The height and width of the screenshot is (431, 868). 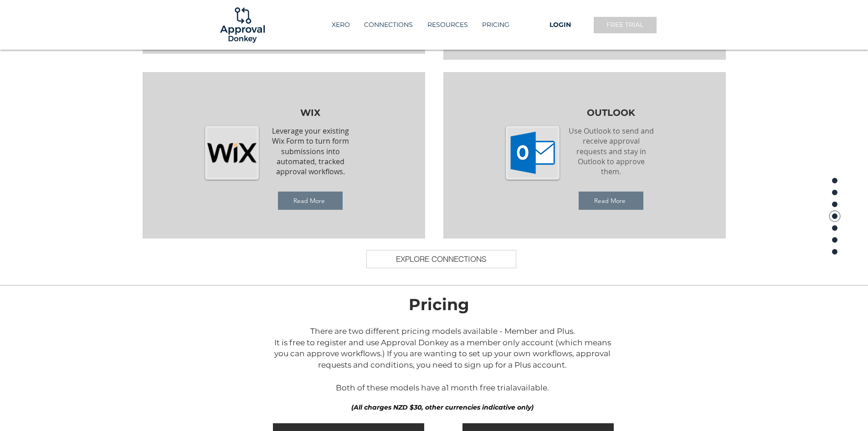 I want to click on div: RESOURCES, so click(x=448, y=24).